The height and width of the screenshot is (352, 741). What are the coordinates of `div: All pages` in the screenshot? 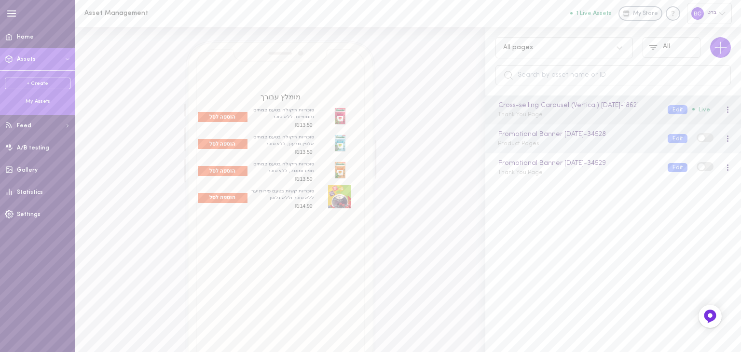 It's located at (518, 48).